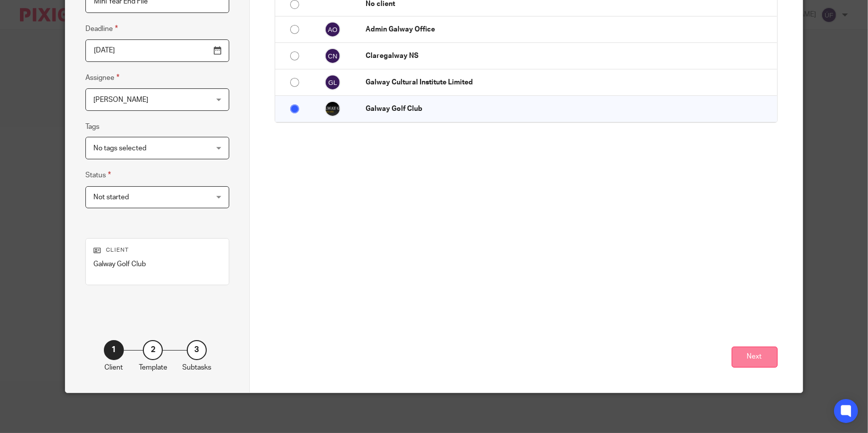  I want to click on p: Admin Galway Office, so click(568, 29).